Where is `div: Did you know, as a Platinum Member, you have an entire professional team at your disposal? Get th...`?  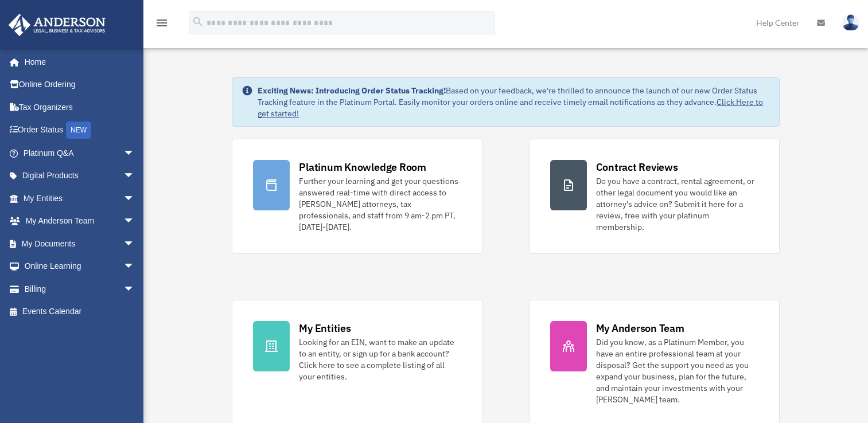 div: Did you know, as a Platinum Member, you have an entire professional team at your disposal? Get th... is located at coordinates (678, 371).